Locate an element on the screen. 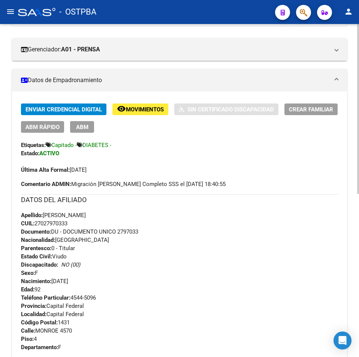 This screenshot has height=357, width=359. span: - OSTPBA is located at coordinates (78, 12).